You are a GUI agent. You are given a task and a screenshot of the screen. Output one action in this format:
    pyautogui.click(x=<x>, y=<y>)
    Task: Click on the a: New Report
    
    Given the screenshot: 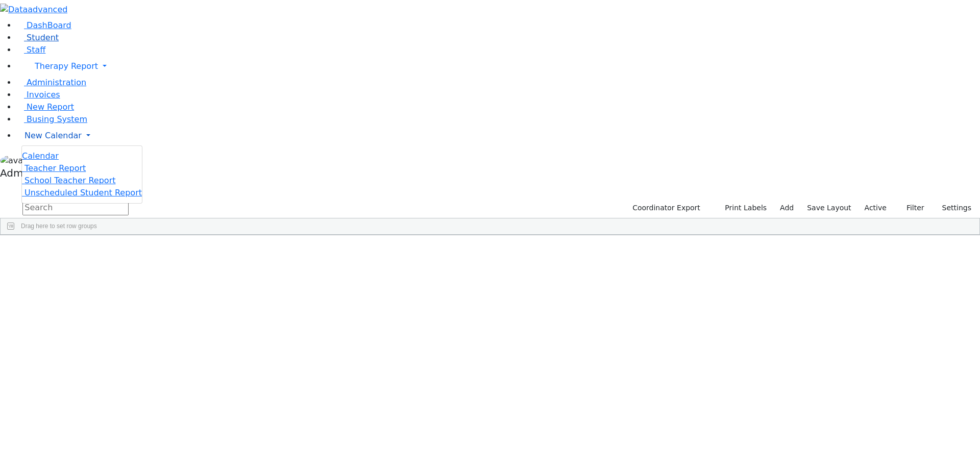 What is the action you would take?
    pyautogui.click(x=45, y=107)
    